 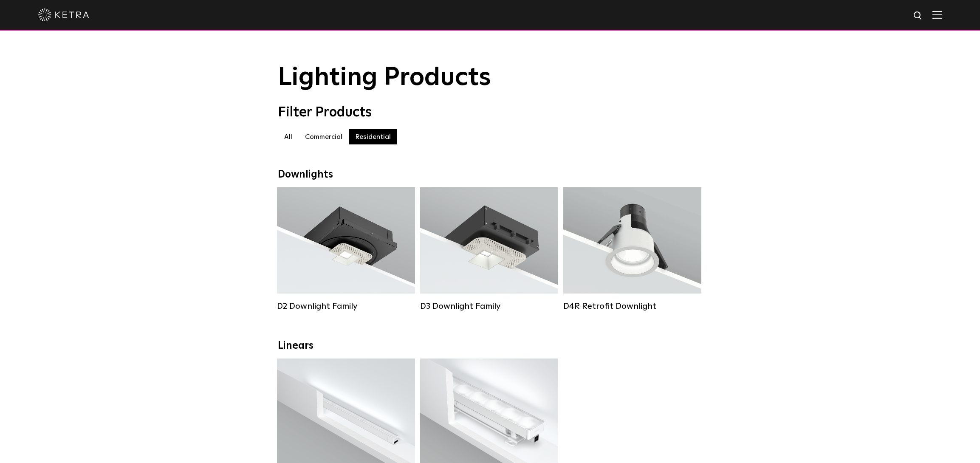 I want to click on div: D4R Retrofit Downlight, so click(x=632, y=306).